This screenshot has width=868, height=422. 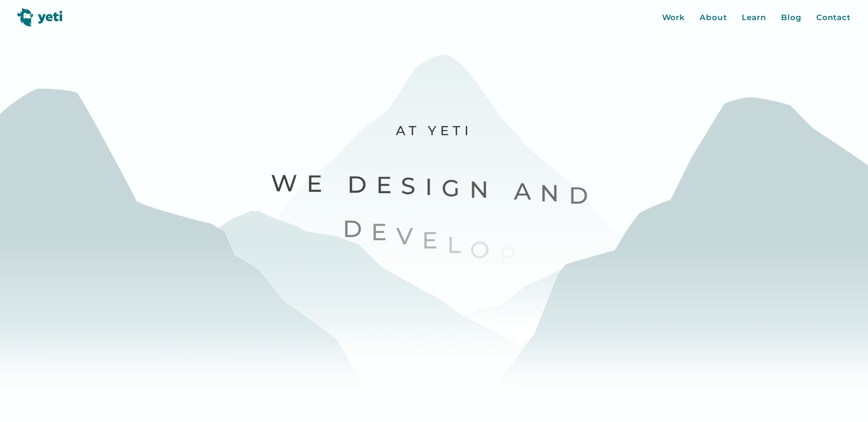 I want to click on div: Contact, so click(x=833, y=18).